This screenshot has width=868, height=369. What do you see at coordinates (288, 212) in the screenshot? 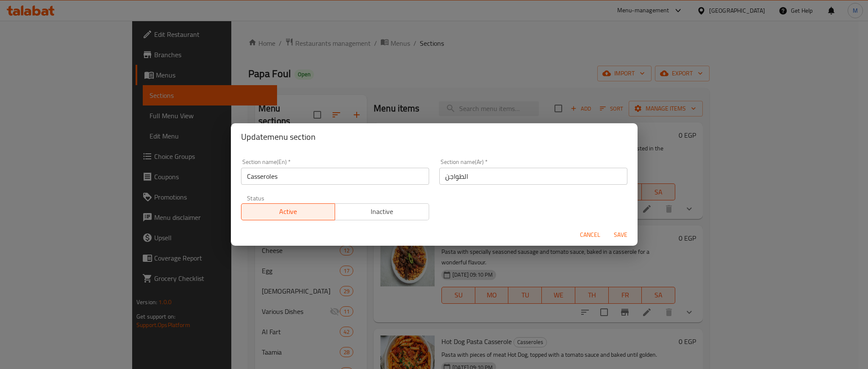
I see `button: Active` at bounding box center [288, 212].